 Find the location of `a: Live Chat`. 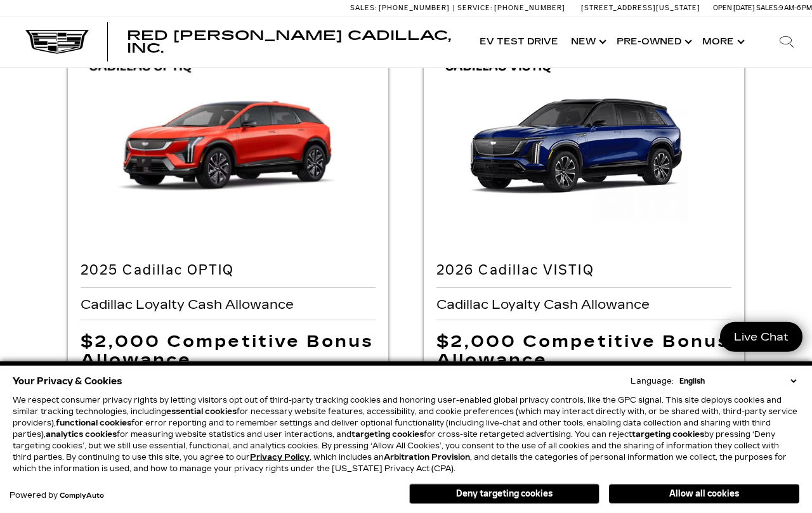

a: Live Chat is located at coordinates (761, 337).